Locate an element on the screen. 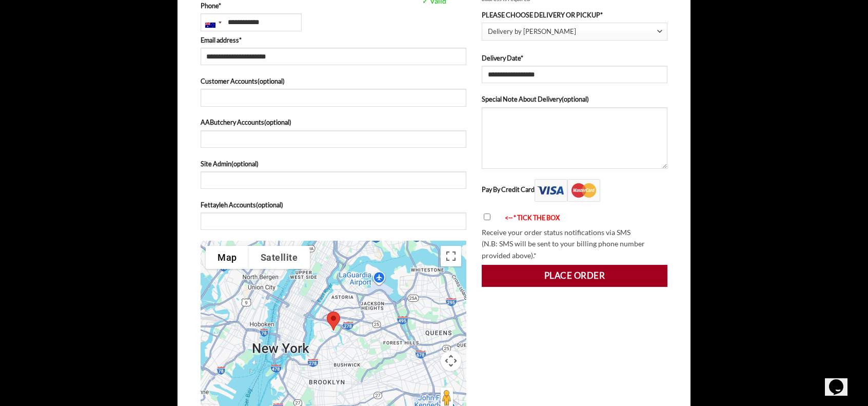  label: Special Note About Delivery is located at coordinates (575, 99).